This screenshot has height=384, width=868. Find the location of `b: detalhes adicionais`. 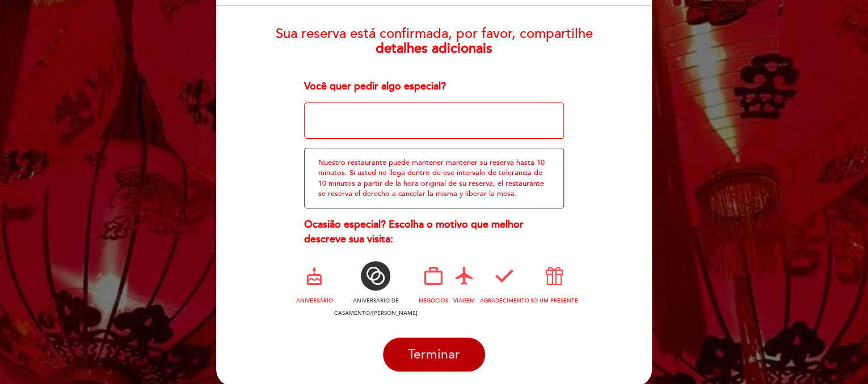

b: detalhes adicionais is located at coordinates (434, 48).